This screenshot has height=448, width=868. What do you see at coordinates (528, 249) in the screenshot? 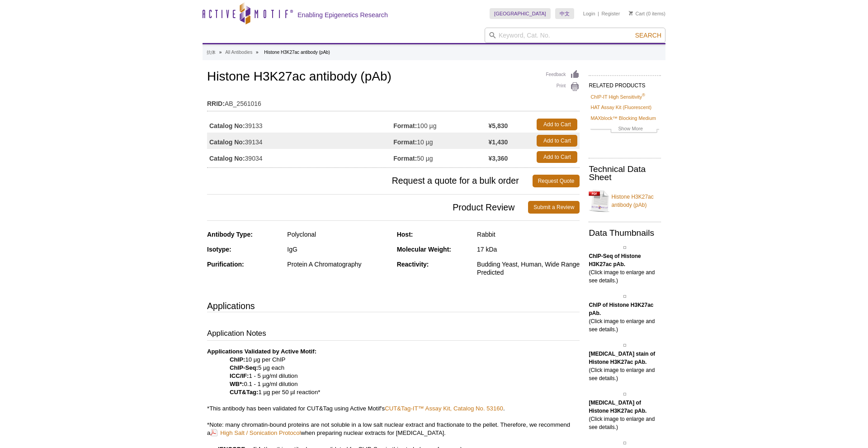
I see `div: 17 kDa` at bounding box center [528, 249].